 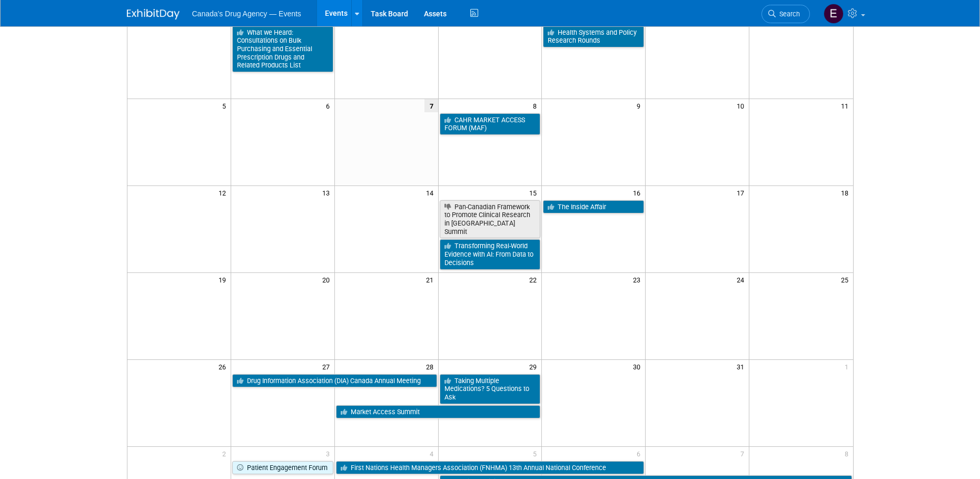 What do you see at coordinates (327, 192) in the screenshot?
I see `span: 13` at bounding box center [327, 192].